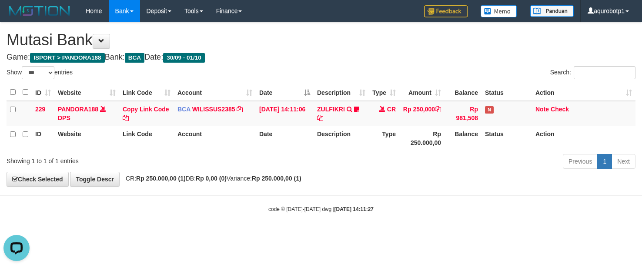  I want to click on td: Rp 981,508, so click(463, 113).